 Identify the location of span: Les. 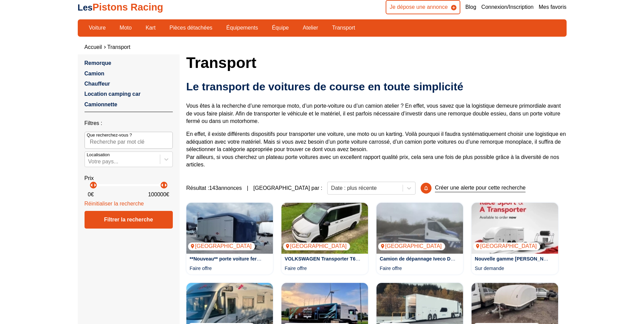
(85, 8).